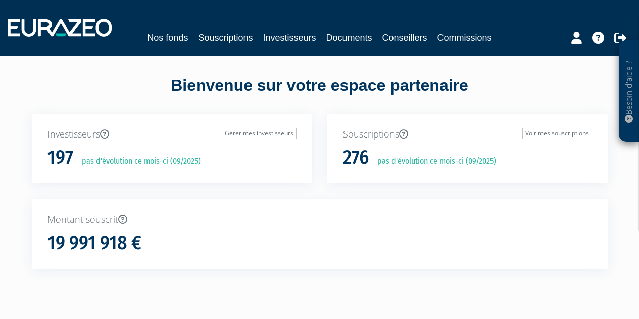 This screenshot has height=319, width=639. I want to click on img: 1732889491-logotype_eurazeo_blanc_rvb.png, so click(60, 28).